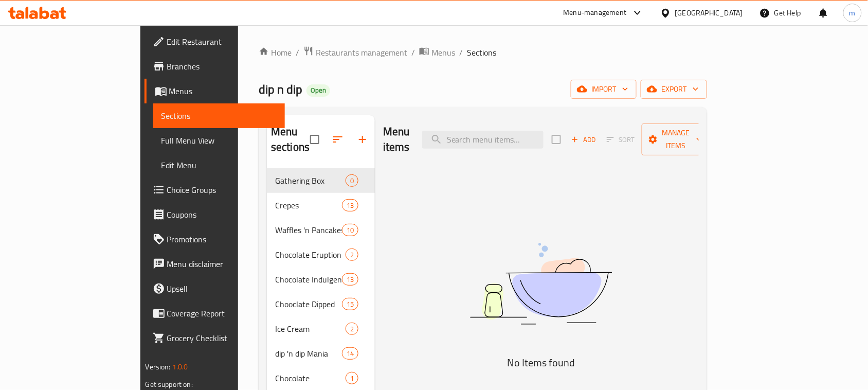 This screenshot has width=868, height=390. I want to click on span: Gathering Box, so click(310, 181).